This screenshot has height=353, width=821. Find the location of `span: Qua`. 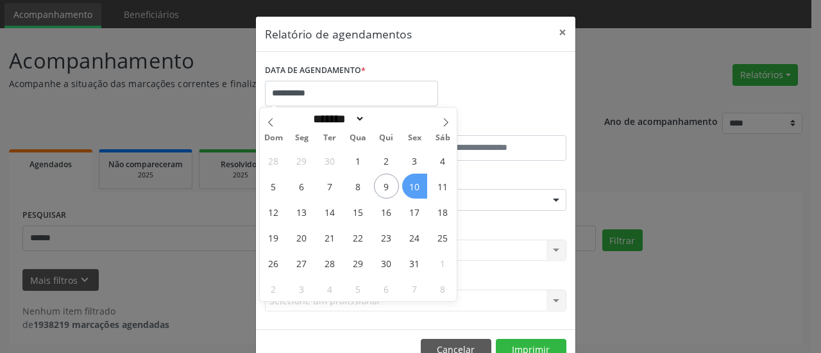

span: Qua is located at coordinates (358, 138).